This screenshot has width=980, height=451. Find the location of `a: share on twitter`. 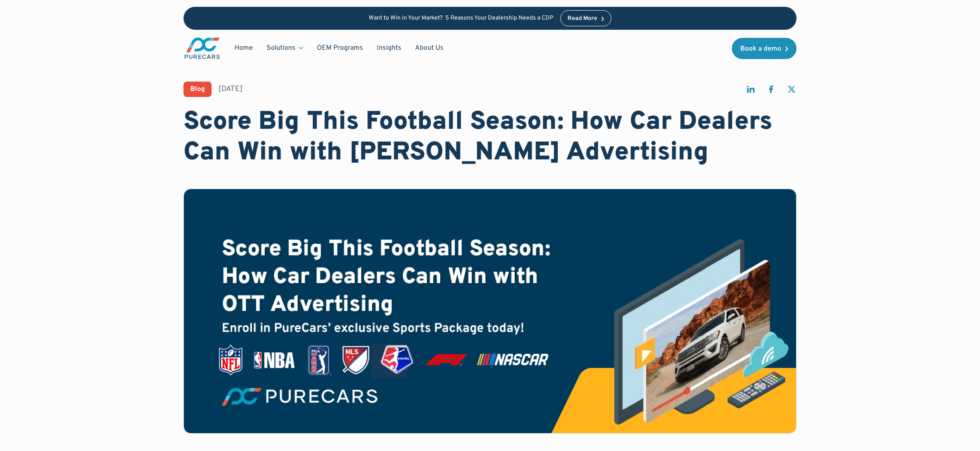

a: share on twitter is located at coordinates (792, 91).